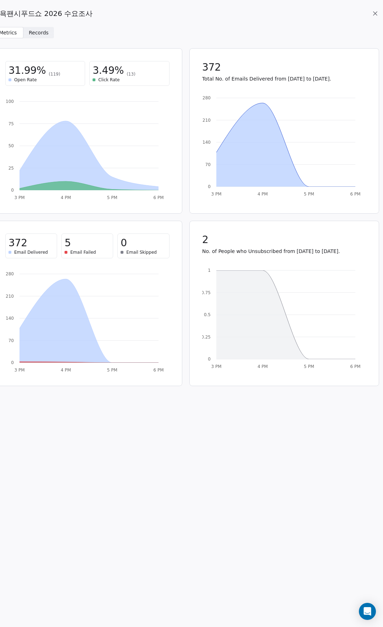 This screenshot has width=383, height=627. What do you see at coordinates (206, 293) in the screenshot?
I see `tspan: 0.75` at bounding box center [206, 293].